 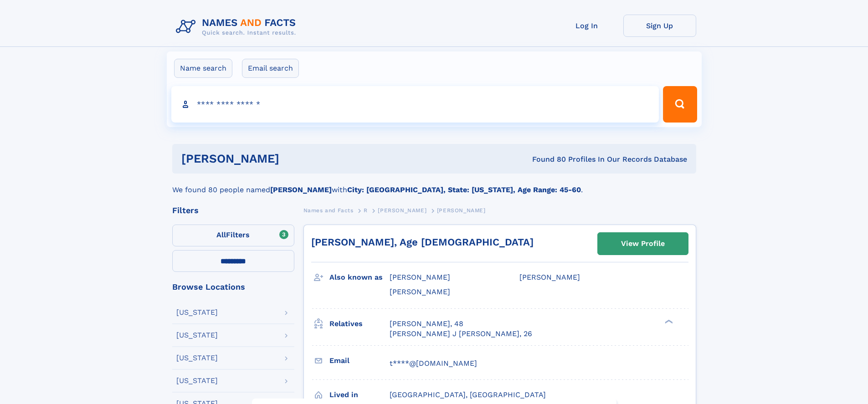 What do you see at coordinates (643, 243) in the screenshot?
I see `a: View Profile` at bounding box center [643, 243].